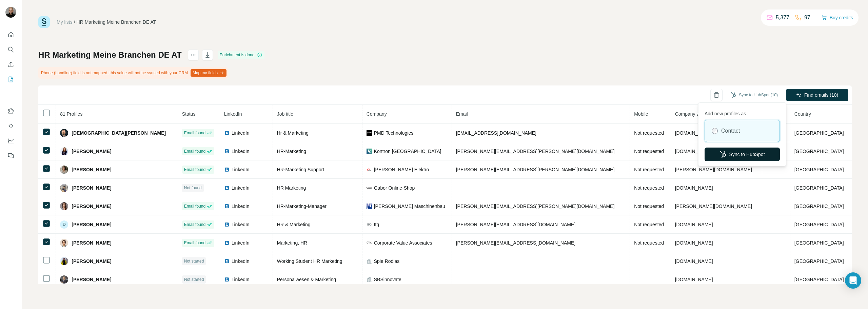 The width and height of the screenshot is (868, 309). I want to click on span: HR-Marketing, so click(292, 151).